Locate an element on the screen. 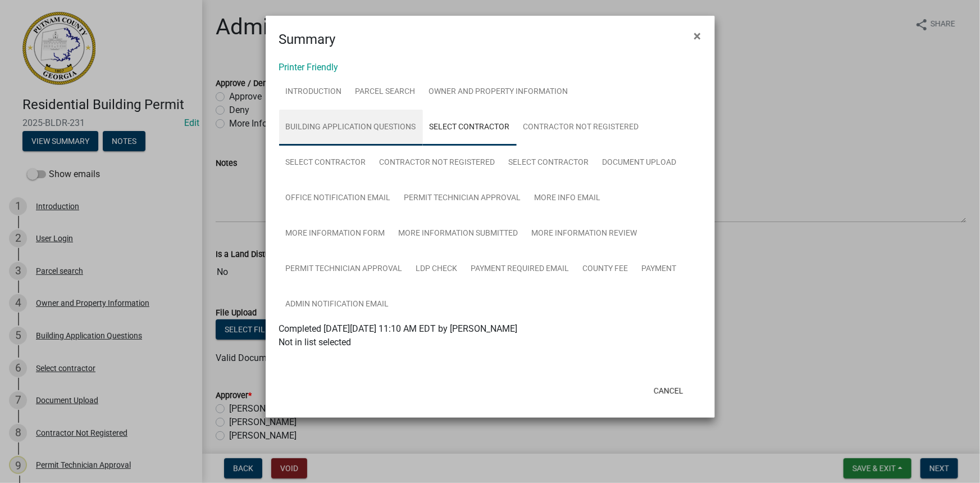 The image size is (980, 483). button: Close is located at coordinates (698, 36).